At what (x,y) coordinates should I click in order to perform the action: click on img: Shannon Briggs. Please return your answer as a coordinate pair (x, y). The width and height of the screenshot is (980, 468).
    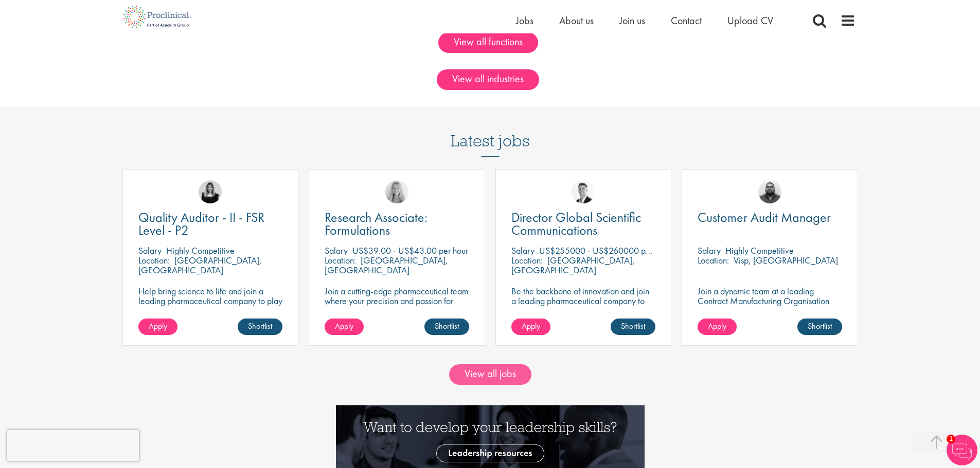
    Looking at the image, I should click on (396, 192).